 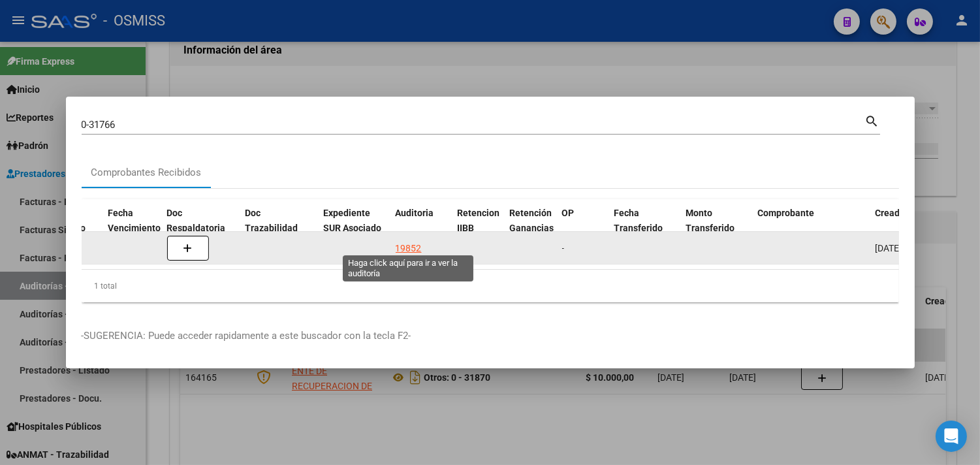 I want to click on span: Monto Transferido, so click(x=710, y=220).